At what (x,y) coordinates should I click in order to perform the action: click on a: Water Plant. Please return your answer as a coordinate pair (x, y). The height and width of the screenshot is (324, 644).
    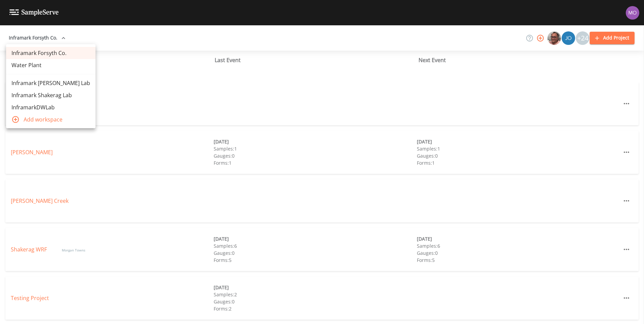
    Looking at the image, I should click on (51, 65).